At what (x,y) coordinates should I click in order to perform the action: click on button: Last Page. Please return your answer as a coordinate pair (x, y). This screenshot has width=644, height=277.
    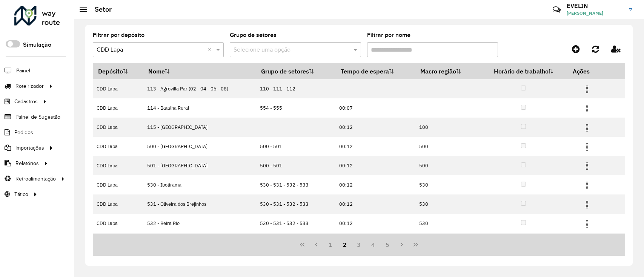
    Looking at the image, I should click on (416, 245).